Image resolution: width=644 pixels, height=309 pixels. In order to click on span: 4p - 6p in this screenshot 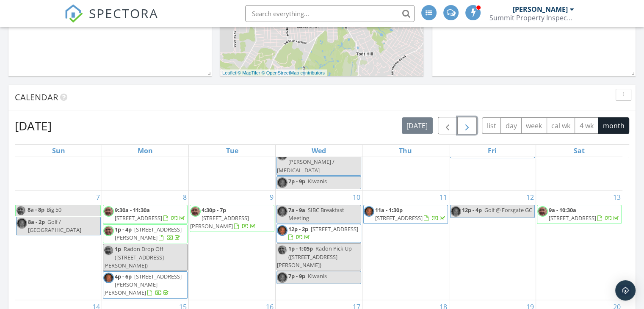, I will do `click(123, 276)`.